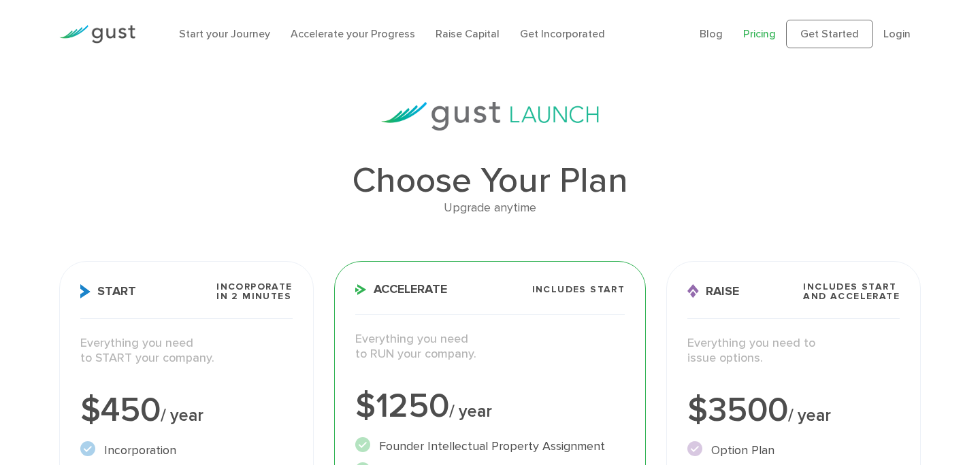  What do you see at coordinates (693, 291) in the screenshot?
I see `img: Raise Icon` at bounding box center [693, 291].